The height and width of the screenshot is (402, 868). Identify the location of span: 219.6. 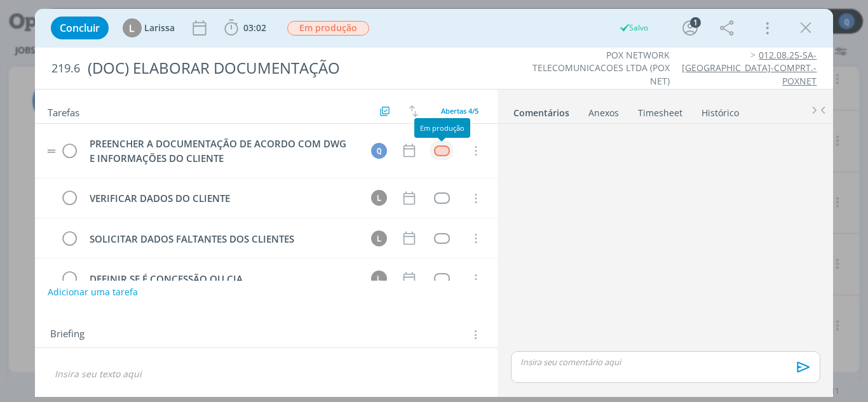
(65, 68).